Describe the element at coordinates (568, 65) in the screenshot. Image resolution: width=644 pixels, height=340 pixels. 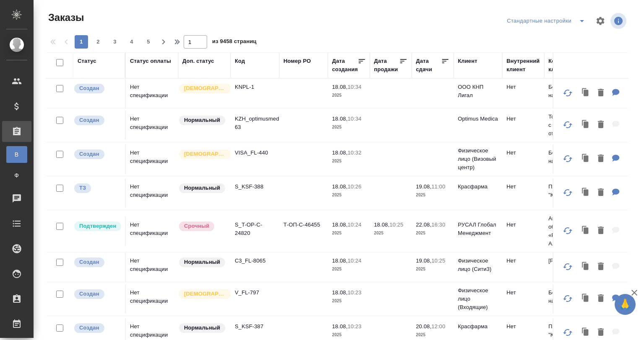
I see `div: Контрагент клиента` at that location.